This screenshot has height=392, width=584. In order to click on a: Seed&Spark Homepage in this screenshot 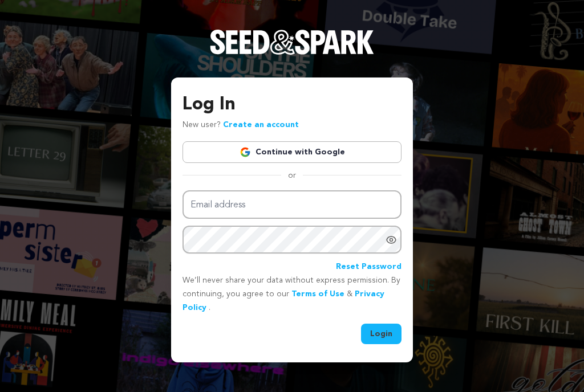, I will do `click(292, 54)`.